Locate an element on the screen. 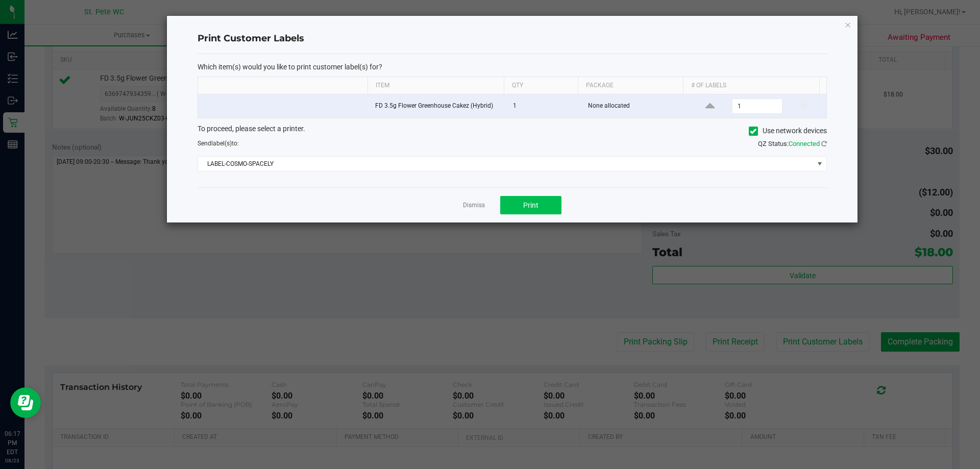  td: None allocated is located at coordinates (635, 107).